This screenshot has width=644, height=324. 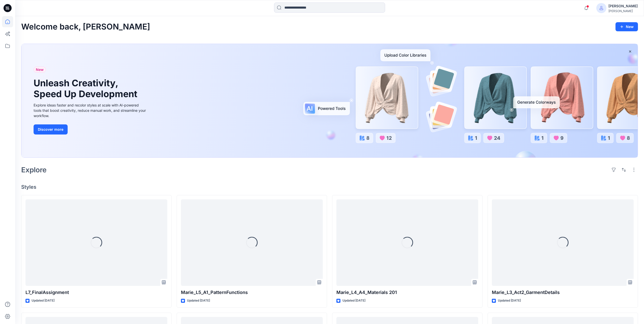 What do you see at coordinates (562, 292) in the screenshot?
I see `p: Marie_L3_Act2_GarmentDetails` at bounding box center [562, 292].